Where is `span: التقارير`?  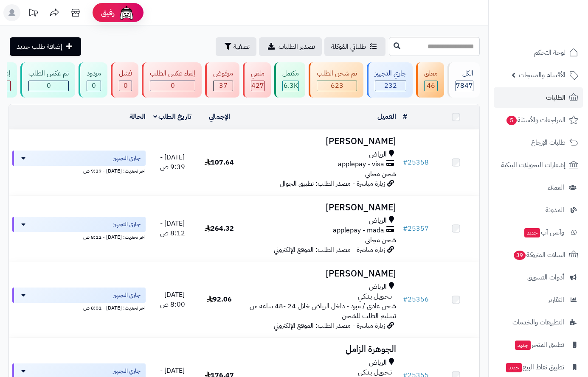
span: التقارير is located at coordinates (556, 299).